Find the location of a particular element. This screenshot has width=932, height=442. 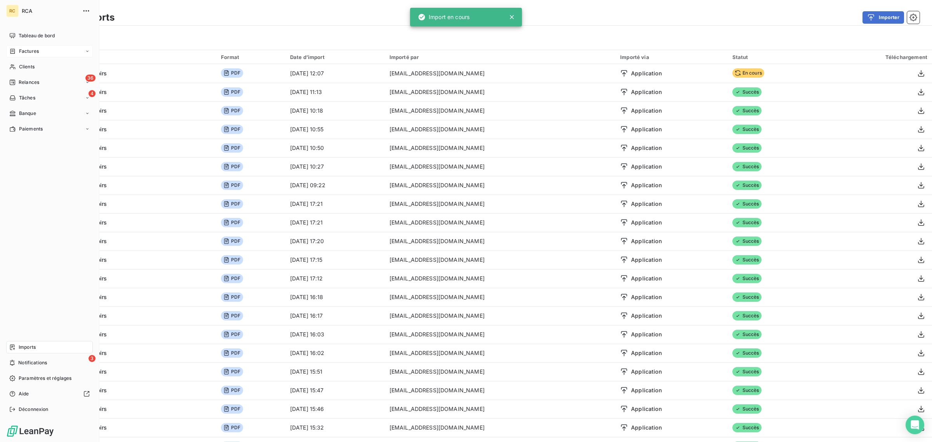

div: Téléchargement is located at coordinates (875, 57).